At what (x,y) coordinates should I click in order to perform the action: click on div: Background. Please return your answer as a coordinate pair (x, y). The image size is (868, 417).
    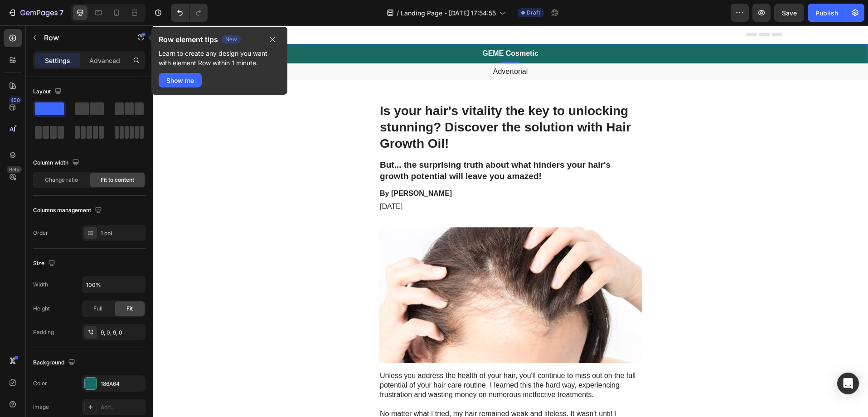
    Looking at the image, I should click on (55, 362).